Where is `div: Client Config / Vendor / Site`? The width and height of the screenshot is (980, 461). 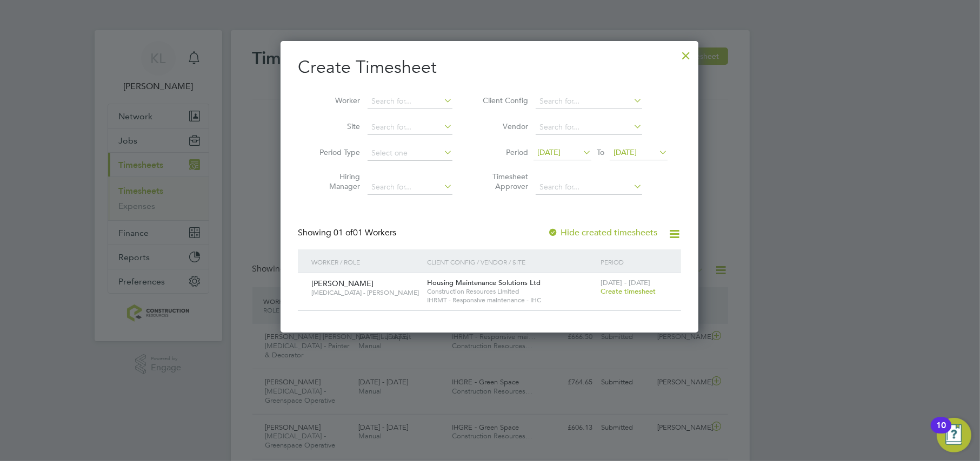 div: Client Config / Vendor / Site is located at coordinates (511, 262).